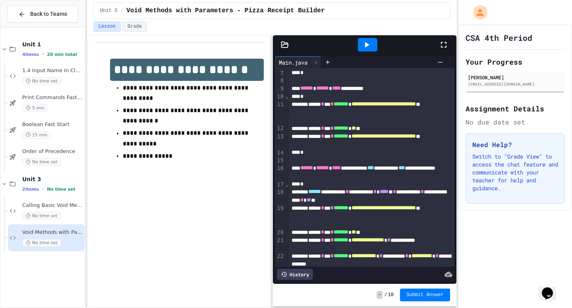  I want to click on span: Back to Teams, so click(48, 14).